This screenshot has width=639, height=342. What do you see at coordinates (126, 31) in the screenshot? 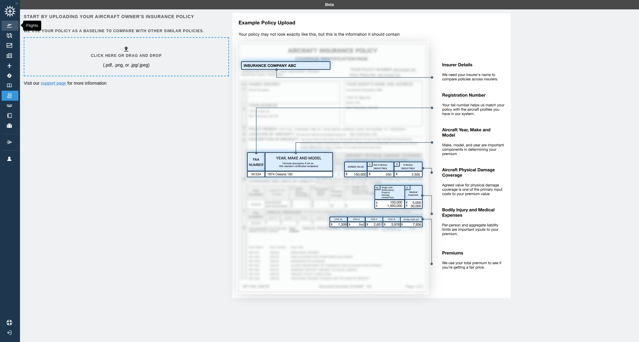
I see `h6: We use your policy as a baseline to compare with other similar policies.` at bounding box center [126, 31].